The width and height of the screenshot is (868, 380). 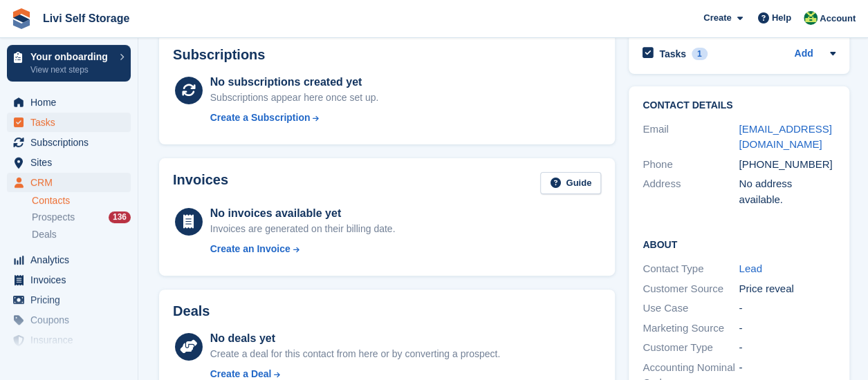 What do you see at coordinates (72, 122) in the screenshot?
I see `span: Tasks` at bounding box center [72, 122].